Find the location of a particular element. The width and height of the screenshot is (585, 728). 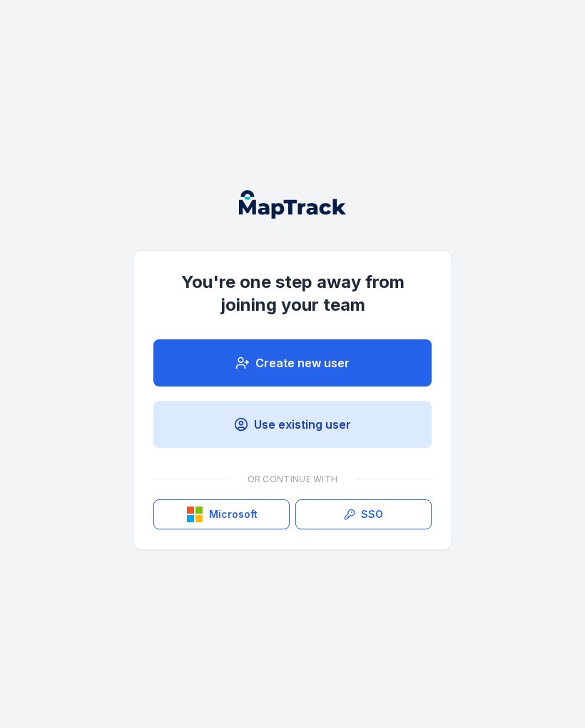

a: Use existing user is located at coordinates (293, 424).